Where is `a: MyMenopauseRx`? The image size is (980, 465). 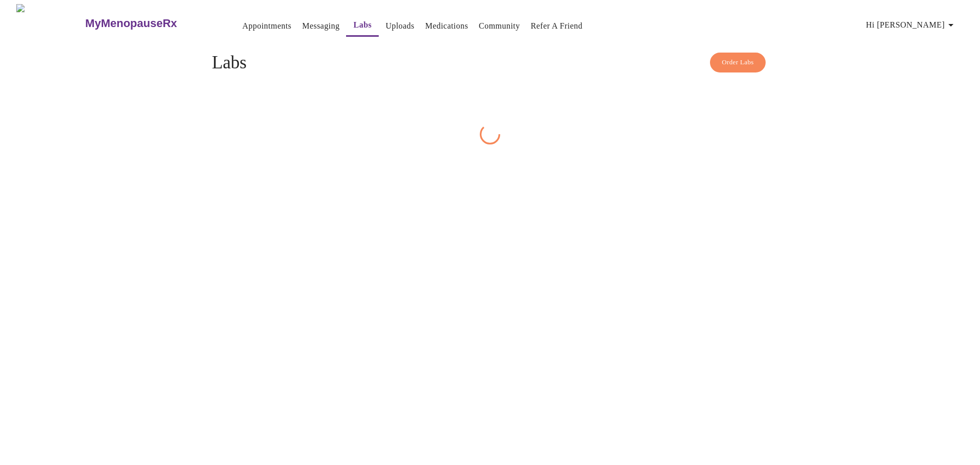 a: MyMenopauseRx is located at coordinates (151, 23).